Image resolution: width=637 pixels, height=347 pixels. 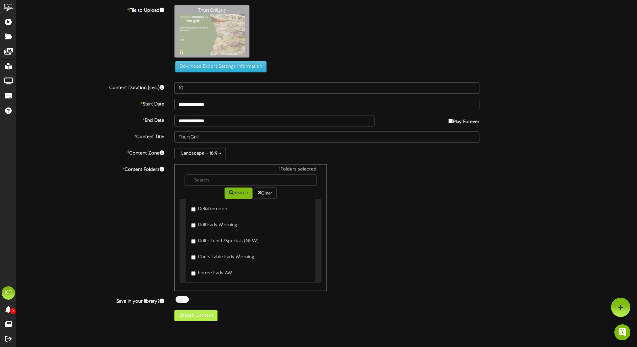 What do you see at coordinates (200, 153) in the screenshot?
I see `button: Landscape - 16:9` at bounding box center [200, 153].